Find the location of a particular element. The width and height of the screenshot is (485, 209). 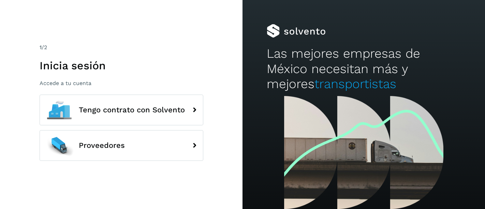

button: Tengo contrato con Solvento is located at coordinates (121, 110).